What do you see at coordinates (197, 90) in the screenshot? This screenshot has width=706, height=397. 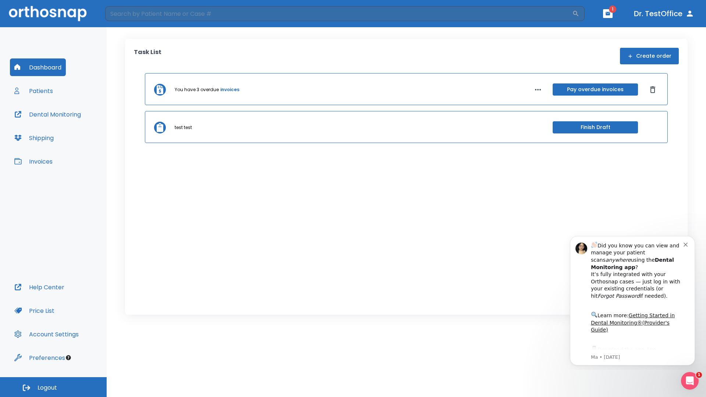 I see `p: You have 3 overdue` at bounding box center [197, 90].